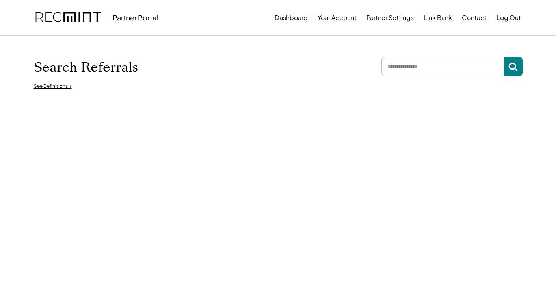  What do you see at coordinates (53, 86) in the screenshot?
I see `div: See Definitions ↓` at bounding box center [53, 86].